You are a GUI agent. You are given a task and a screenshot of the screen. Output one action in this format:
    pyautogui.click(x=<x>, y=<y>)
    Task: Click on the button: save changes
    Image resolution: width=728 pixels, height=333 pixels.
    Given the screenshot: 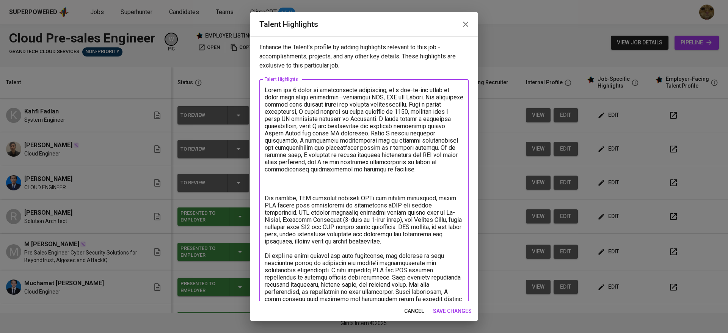 What is the action you would take?
    pyautogui.click(x=452, y=311)
    